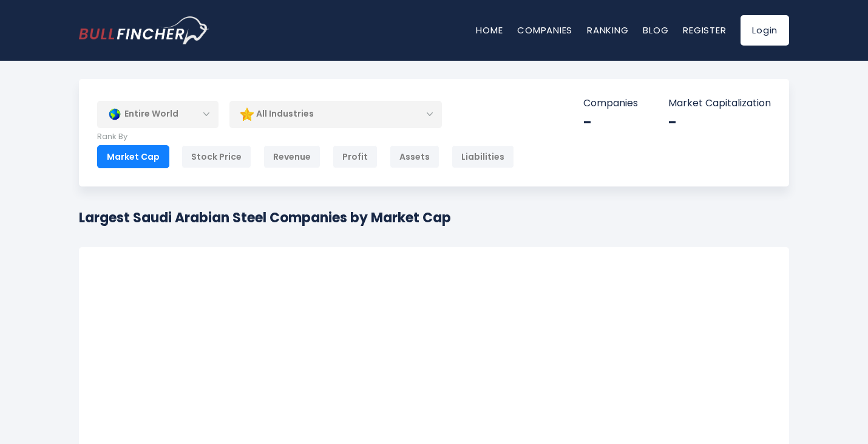 The width and height of the screenshot is (868, 444). I want to click on p: Rank By, so click(305, 137).